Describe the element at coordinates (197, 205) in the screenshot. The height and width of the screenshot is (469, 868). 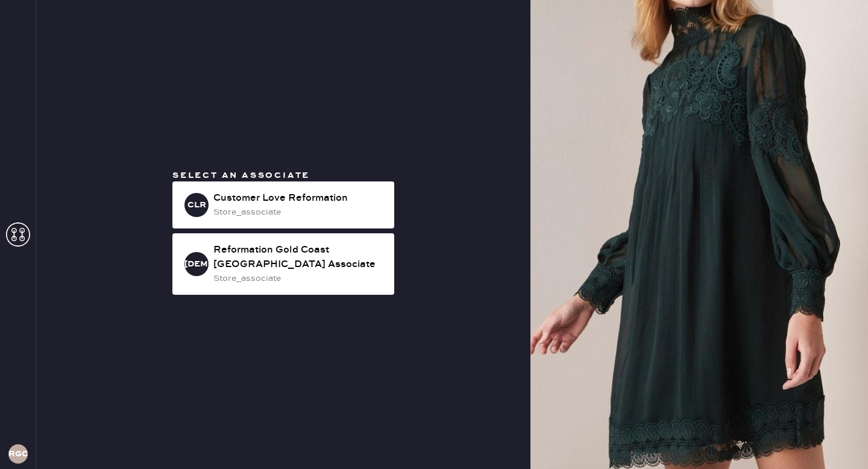
I see `h3: CLR` at that location.